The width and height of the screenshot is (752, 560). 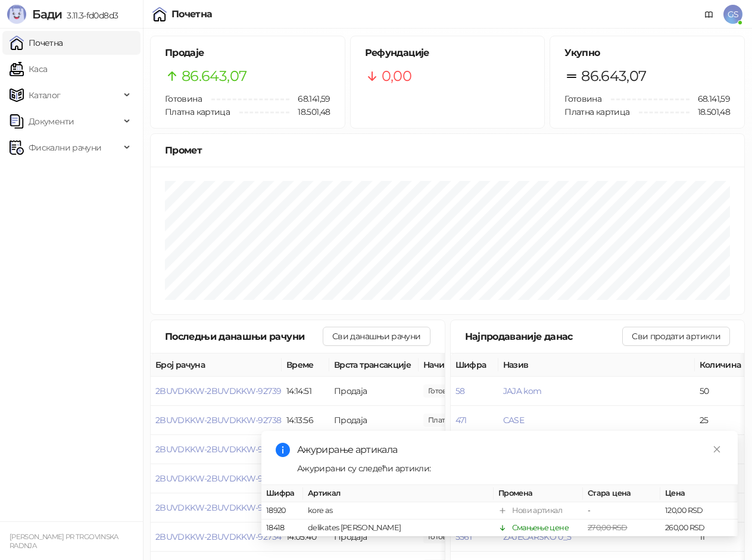 I want to click on button: 2BUVDKKW-2BUVDKKW-92735, so click(x=218, y=508).